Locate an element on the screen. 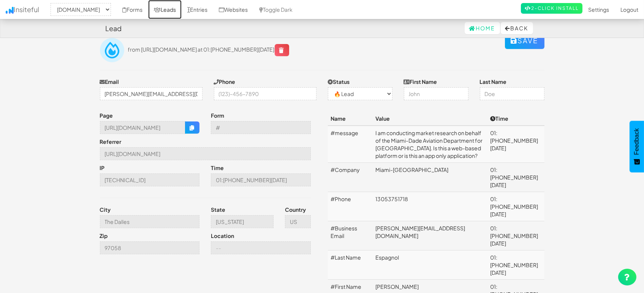 This screenshot has width=644, height=293. td: I am conducting market research on behalf of the Miami-Dade Aviation Department for [GEOGRAPHIC_D... is located at coordinates (429, 144).